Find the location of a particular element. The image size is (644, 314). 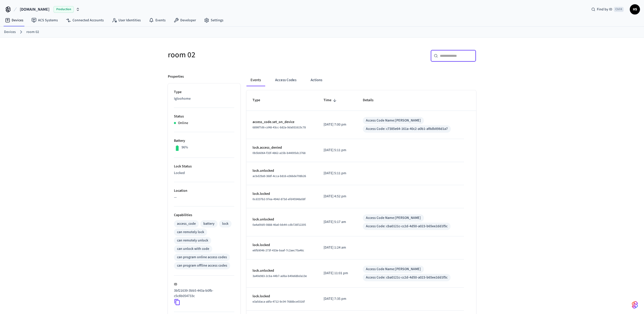

div: lock is located at coordinates (225, 223).